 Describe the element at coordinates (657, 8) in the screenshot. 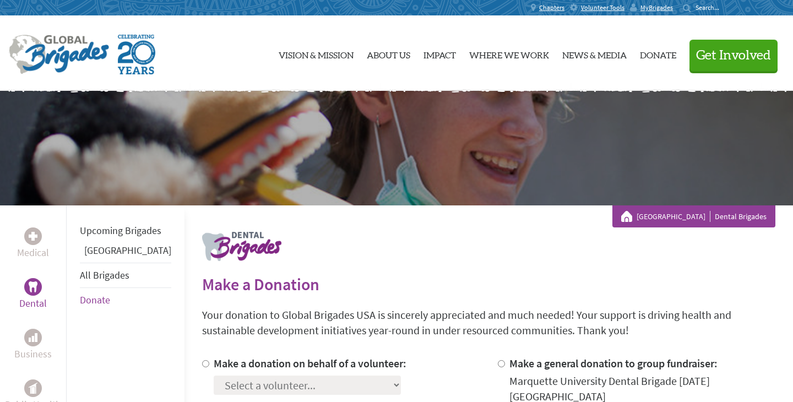

I see `span: MyBrigades` at that location.